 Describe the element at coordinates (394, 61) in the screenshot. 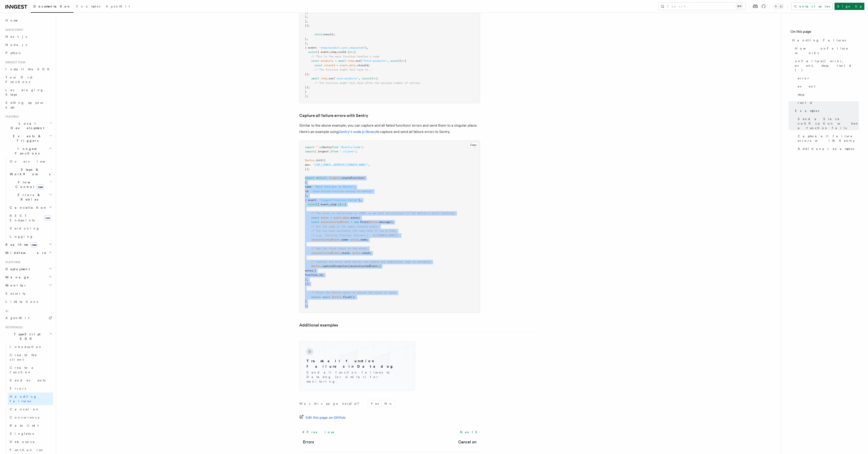

I see `span: async` at that location.